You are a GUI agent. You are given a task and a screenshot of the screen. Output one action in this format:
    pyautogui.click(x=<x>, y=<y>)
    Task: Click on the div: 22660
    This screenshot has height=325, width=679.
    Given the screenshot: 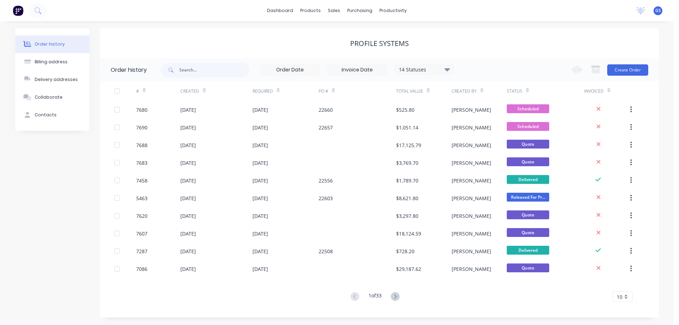 What is the action you would take?
    pyautogui.click(x=326, y=110)
    